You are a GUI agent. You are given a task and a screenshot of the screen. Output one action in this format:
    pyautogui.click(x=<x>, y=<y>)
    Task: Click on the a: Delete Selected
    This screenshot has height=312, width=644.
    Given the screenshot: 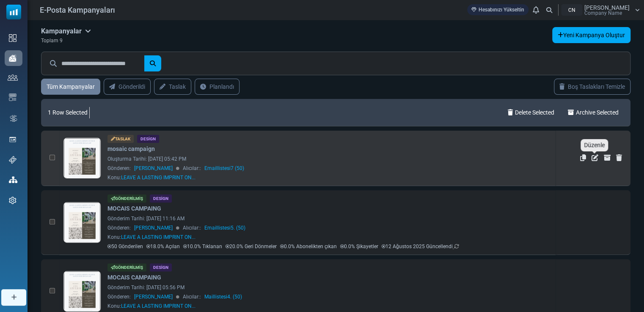 What is the action you would take?
    pyautogui.click(x=531, y=112)
    